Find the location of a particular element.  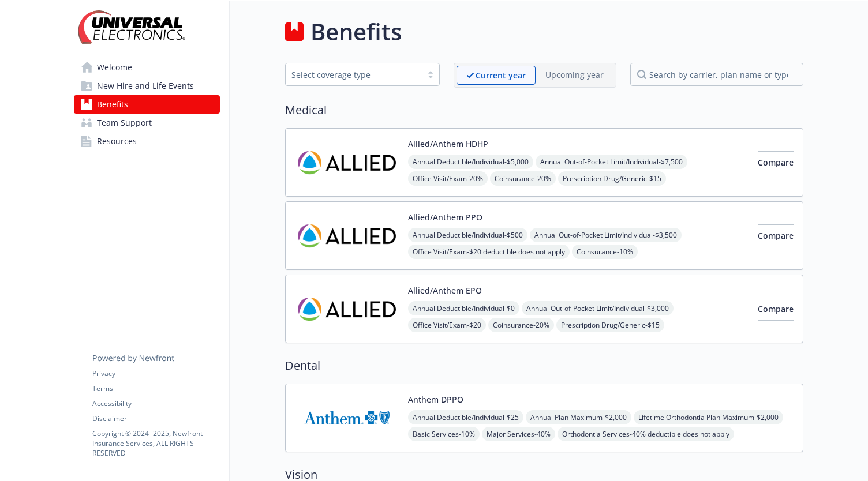

button: Anthem DPPO is located at coordinates (436, 400).